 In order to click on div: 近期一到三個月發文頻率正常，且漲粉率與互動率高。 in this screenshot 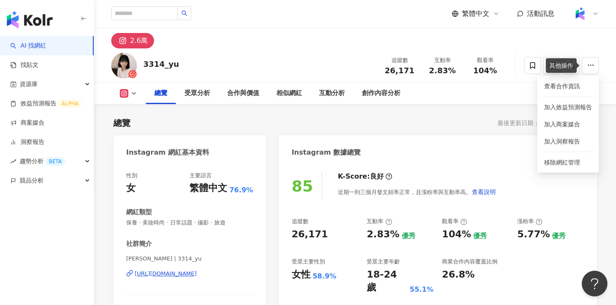, I will do `click(417, 192)`.